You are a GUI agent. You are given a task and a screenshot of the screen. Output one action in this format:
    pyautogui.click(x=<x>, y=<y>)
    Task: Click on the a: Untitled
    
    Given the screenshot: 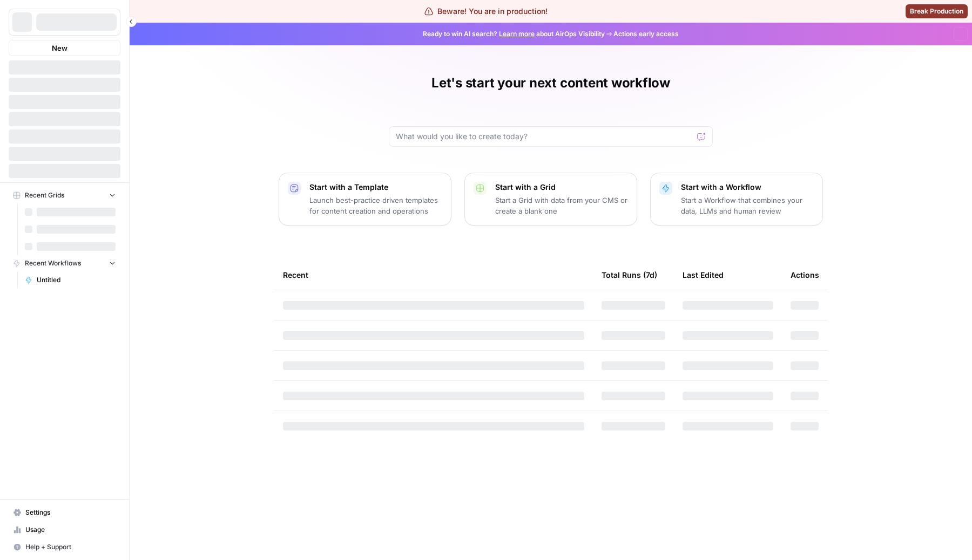 What is the action you would take?
    pyautogui.click(x=70, y=280)
    